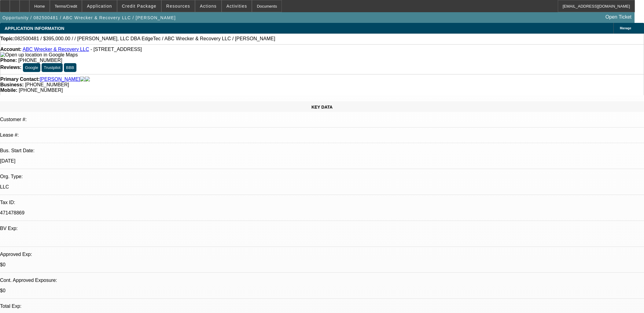  What do you see at coordinates (7, 38) in the screenshot?
I see `strong: Topic:` at bounding box center [7, 38].